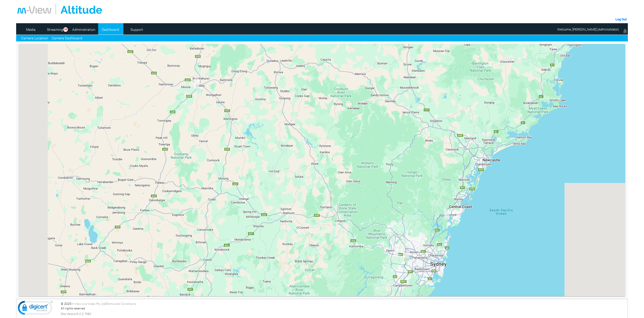 The height and width of the screenshot is (318, 644). Describe the element at coordinates (88, 304) in the screenshot. I see `a: m-View Live Video Pty Ltd` at that location.